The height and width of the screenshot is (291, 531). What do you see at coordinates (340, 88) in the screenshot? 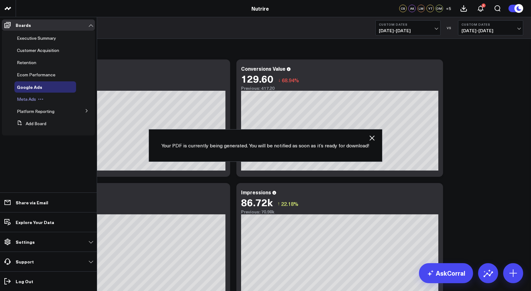
I see `div: Previous: 417.20` at bounding box center [340, 88].